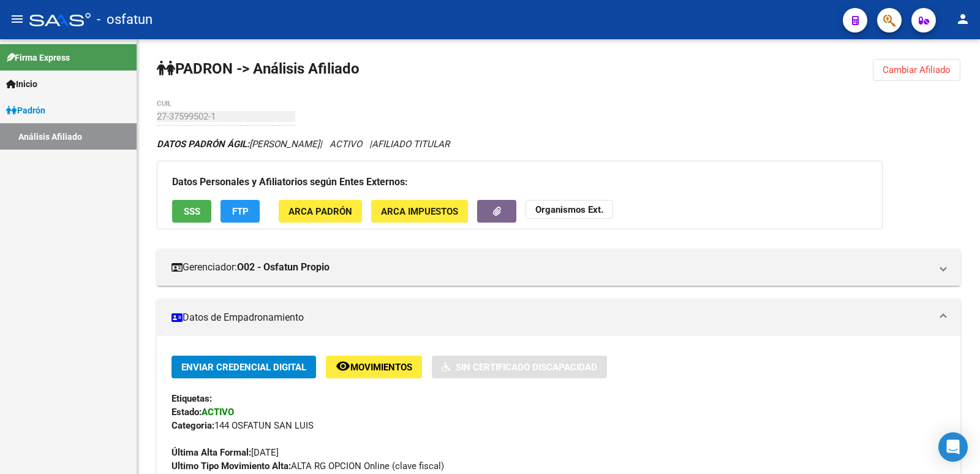  What do you see at coordinates (559, 425) in the screenshot?
I see `div: 144 OSFATUN SAN LUIS` at bounding box center [559, 425].